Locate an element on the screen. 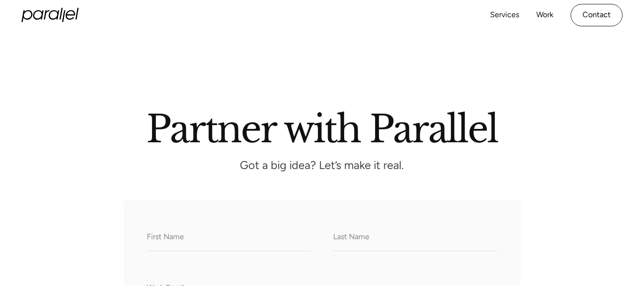 The image size is (644, 286). a: Work is located at coordinates (545, 15).